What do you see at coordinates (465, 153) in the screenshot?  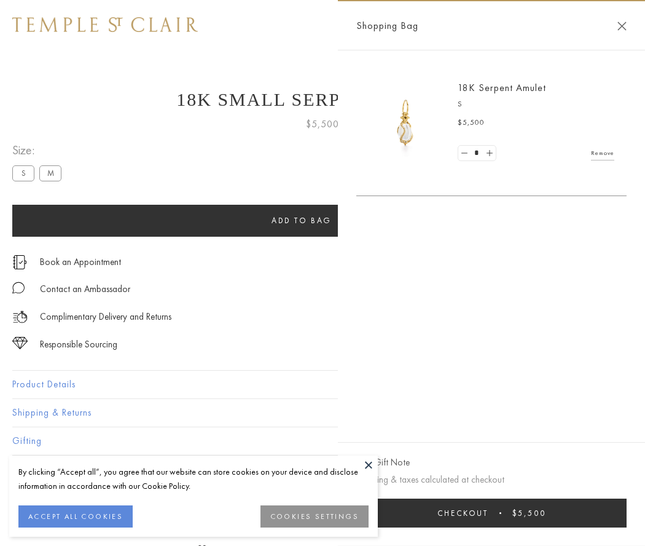 I see `a: Set quantity to 0` at bounding box center [465, 153].